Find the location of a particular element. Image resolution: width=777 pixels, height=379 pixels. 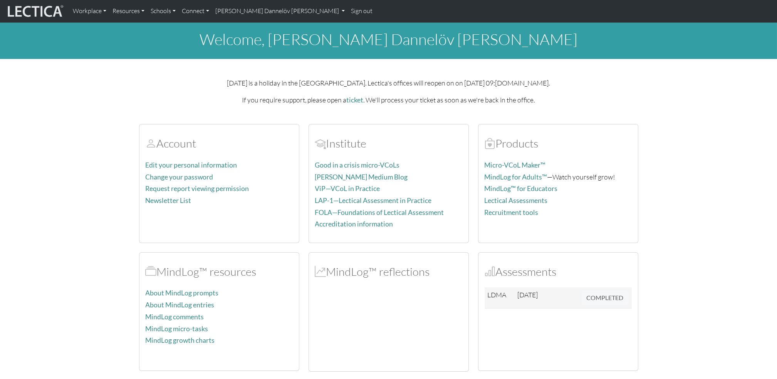

a: Micro-VCoL Maker™ is located at coordinates (515, 165).